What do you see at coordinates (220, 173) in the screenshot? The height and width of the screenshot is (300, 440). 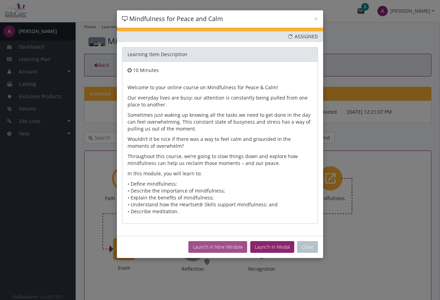 I see `p: In this module, you will learn to:` at bounding box center [220, 173].